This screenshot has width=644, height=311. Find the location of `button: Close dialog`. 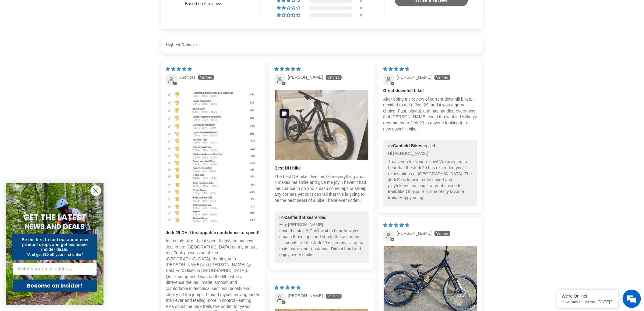

button: Close dialog is located at coordinates (95, 190).